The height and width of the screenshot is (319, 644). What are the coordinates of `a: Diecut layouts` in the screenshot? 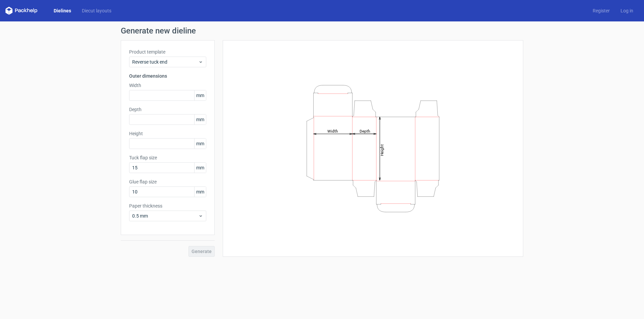 It's located at (96, 11).